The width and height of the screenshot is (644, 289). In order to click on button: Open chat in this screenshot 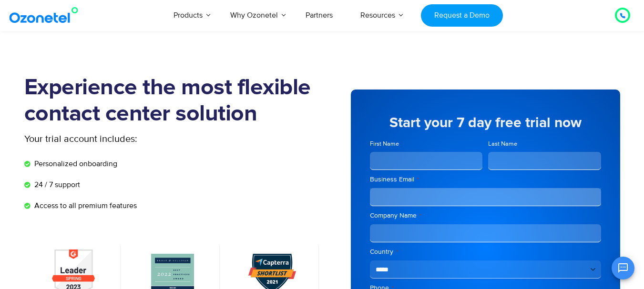, I will do `click(623, 268)`.